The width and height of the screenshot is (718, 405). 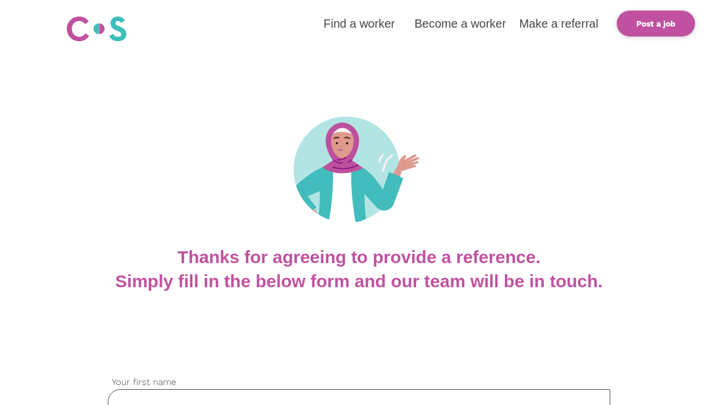 What do you see at coordinates (461, 24) in the screenshot?
I see `a: Become a worker` at bounding box center [461, 24].